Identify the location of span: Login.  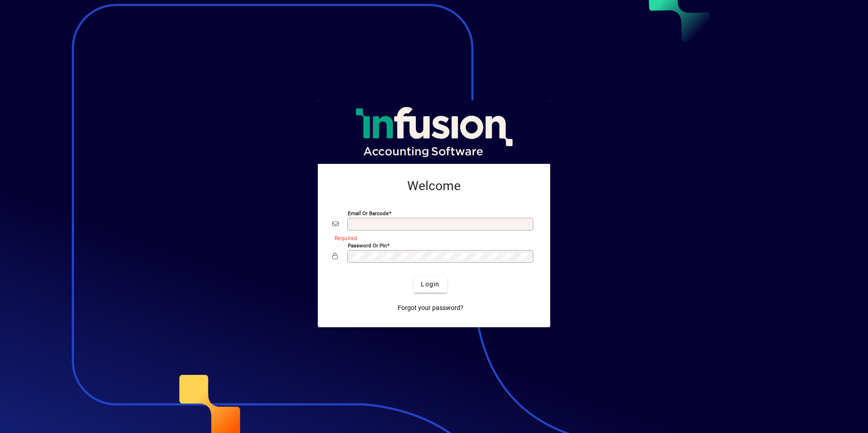
(430, 284).